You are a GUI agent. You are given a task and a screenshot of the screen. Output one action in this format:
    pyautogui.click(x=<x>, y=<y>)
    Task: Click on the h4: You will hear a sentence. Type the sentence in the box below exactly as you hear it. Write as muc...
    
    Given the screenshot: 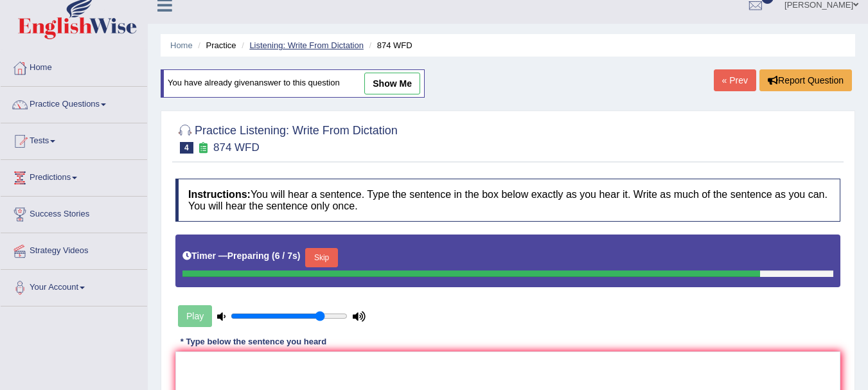 What is the action you would take?
    pyautogui.click(x=507, y=199)
    